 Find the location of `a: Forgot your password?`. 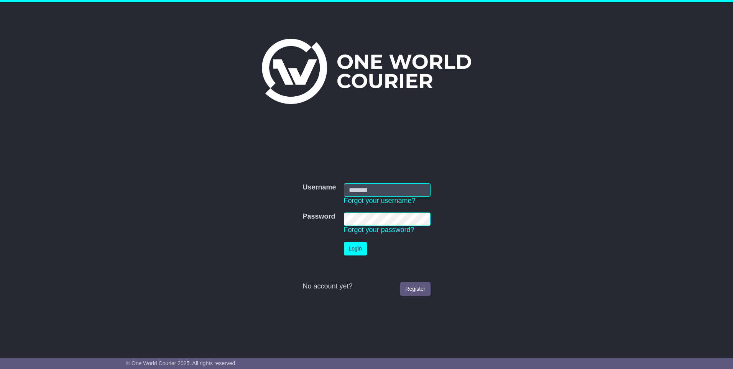

a: Forgot your password? is located at coordinates (379, 230).